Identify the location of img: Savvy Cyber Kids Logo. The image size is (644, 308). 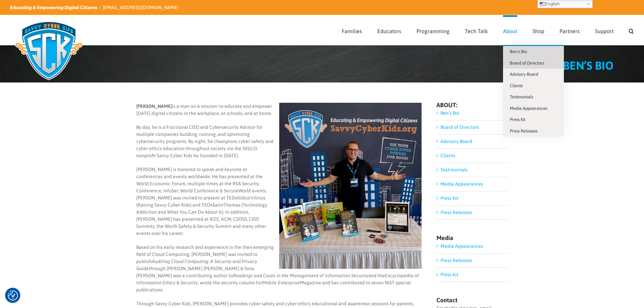
(49, 51).